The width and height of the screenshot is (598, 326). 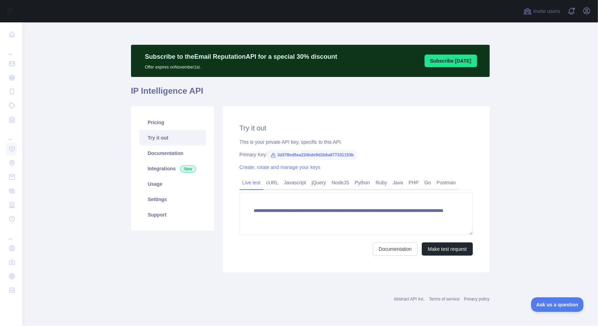 I want to click on a: Abstract API Inc., so click(x=409, y=299).